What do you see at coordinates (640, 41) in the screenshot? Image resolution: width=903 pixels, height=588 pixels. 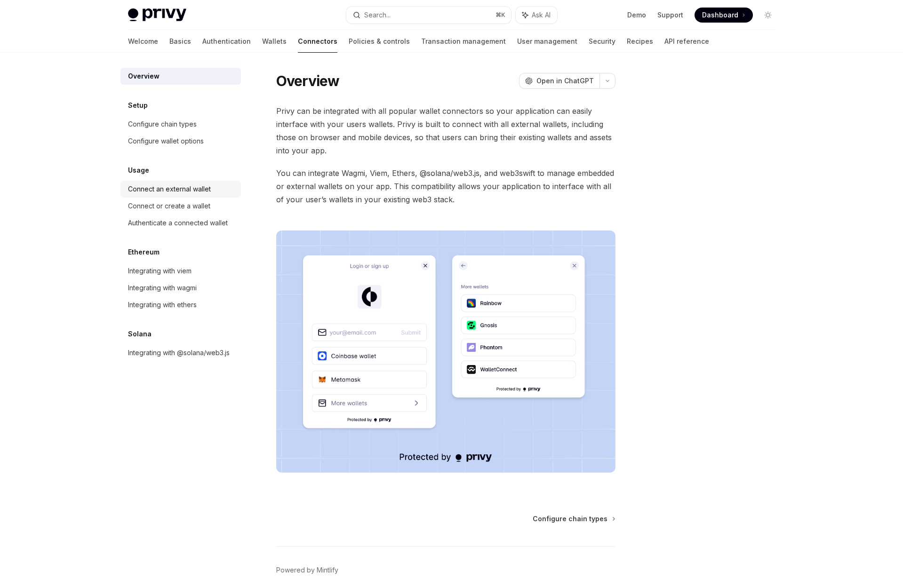 I see `a: Recipes` at bounding box center [640, 41].